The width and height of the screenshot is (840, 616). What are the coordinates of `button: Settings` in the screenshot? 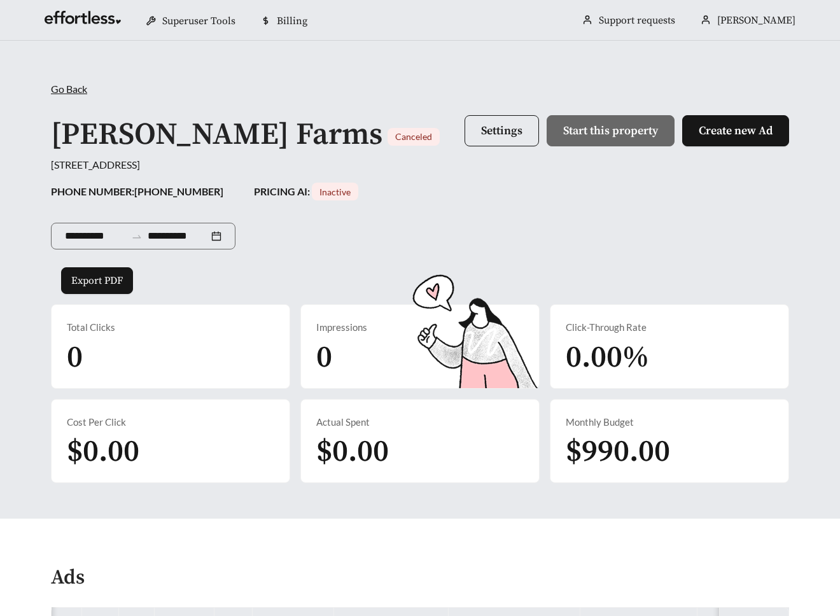 It's located at (501, 131).